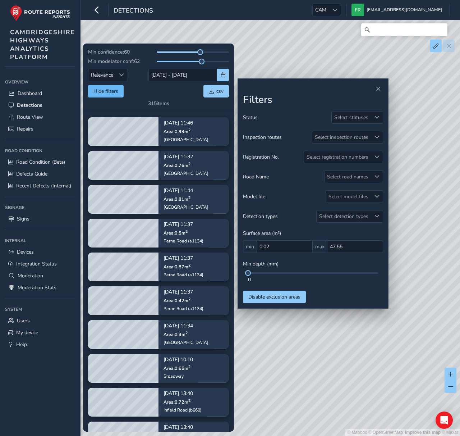  What do you see at coordinates (177, 401) in the screenshot?
I see `span: Area: 0.72 m` at bounding box center [177, 401].